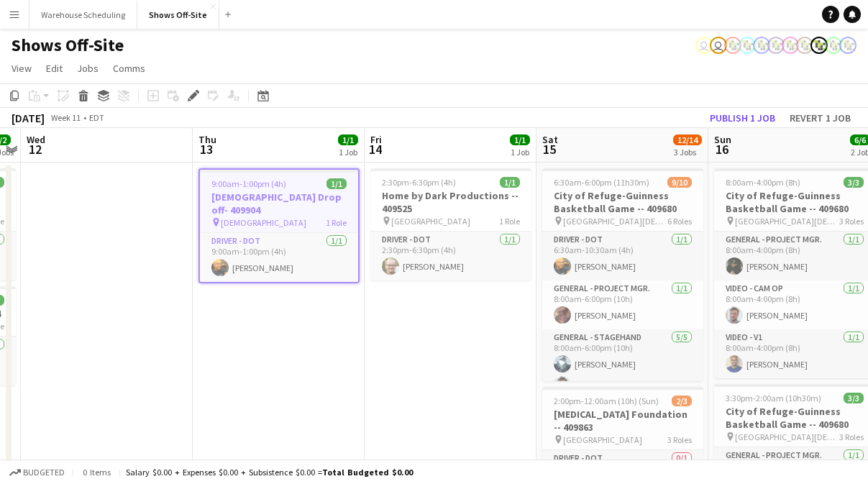 The image size is (868, 484). I want to click on button: Budgeted, so click(37, 472).